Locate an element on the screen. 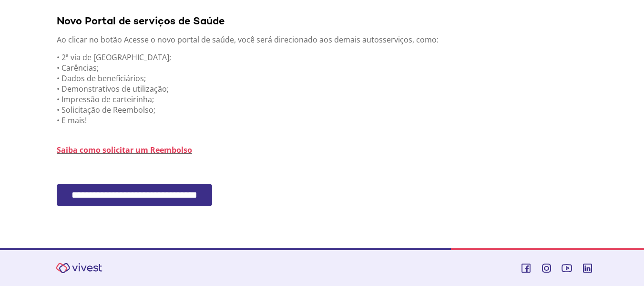 The width and height of the screenshot is (644, 286). a: Saiba como solicitar um Reembolso is located at coordinates (125, 150).